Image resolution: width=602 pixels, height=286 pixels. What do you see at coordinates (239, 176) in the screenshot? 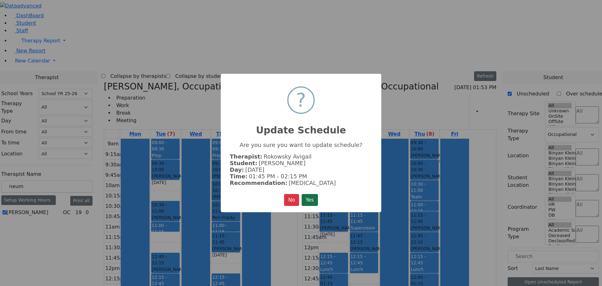
I see `strong: Time:` at bounding box center [239, 176].